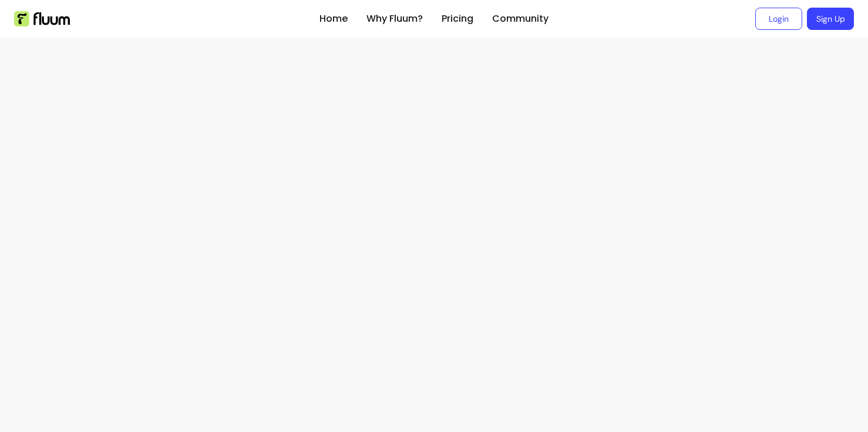 The width and height of the screenshot is (868, 432). What do you see at coordinates (520, 18) in the screenshot?
I see `a: Community` at bounding box center [520, 18].